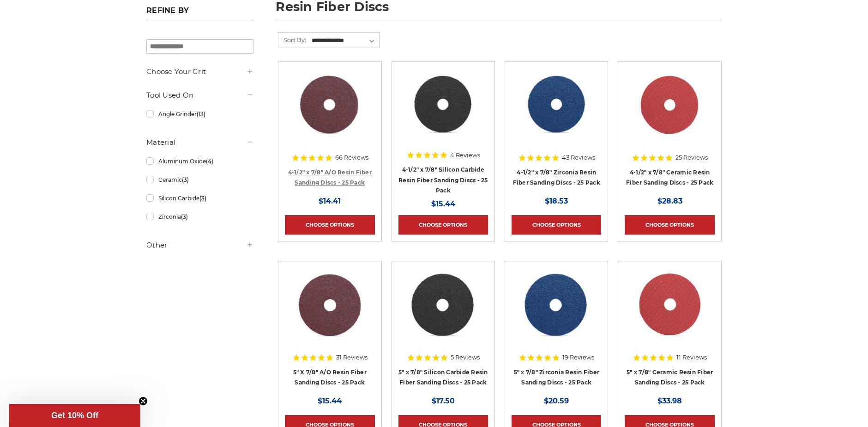  What do you see at coordinates (200, 95) in the screenshot?
I see `h5: Tool Used On` at bounding box center [200, 95].